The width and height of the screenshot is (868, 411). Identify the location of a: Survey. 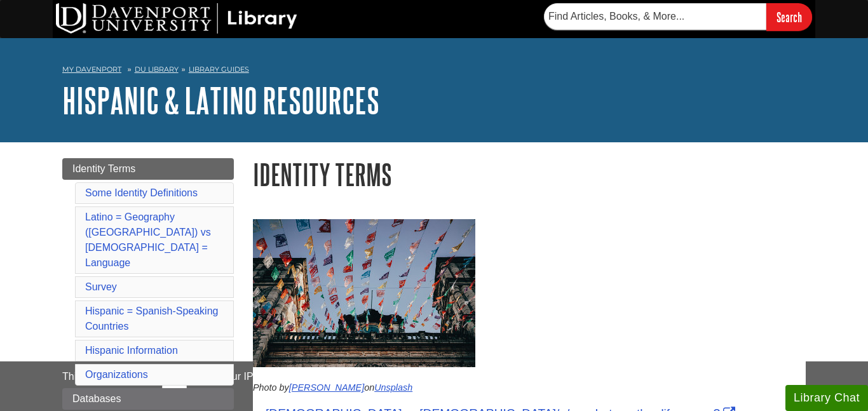
(101, 286).